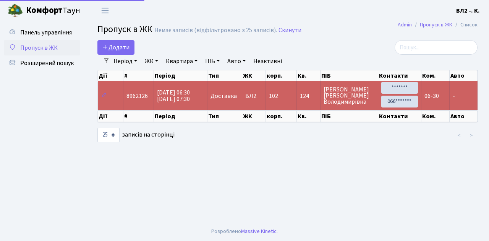 The image size is (489, 241). What do you see at coordinates (236, 61) in the screenshot?
I see `a: Авто` at bounding box center [236, 61].